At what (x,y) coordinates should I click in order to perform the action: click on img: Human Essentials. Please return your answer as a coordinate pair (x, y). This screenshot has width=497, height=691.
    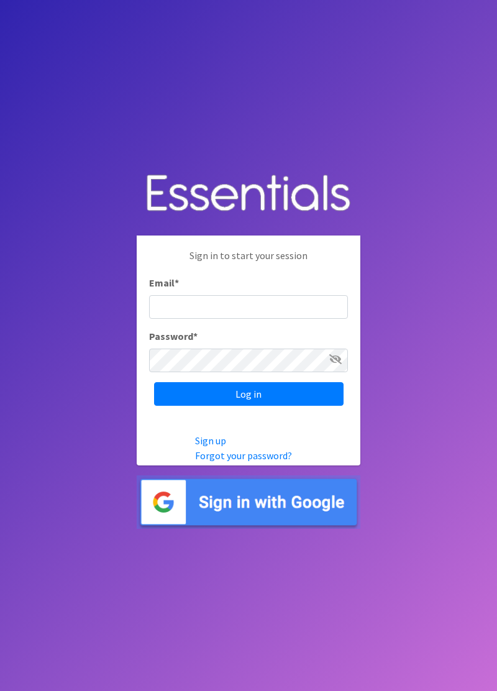
    Looking at the image, I should click on (248, 194).